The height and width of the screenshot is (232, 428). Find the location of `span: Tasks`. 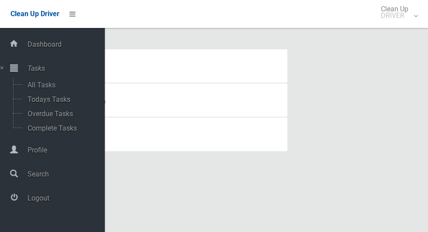

span: Tasks is located at coordinates (65, 68).